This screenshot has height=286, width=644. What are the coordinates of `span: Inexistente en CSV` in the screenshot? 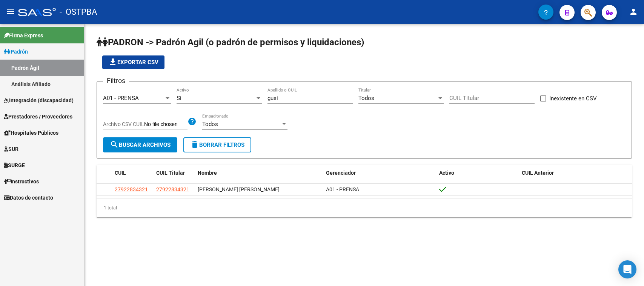 It's located at (573, 99).